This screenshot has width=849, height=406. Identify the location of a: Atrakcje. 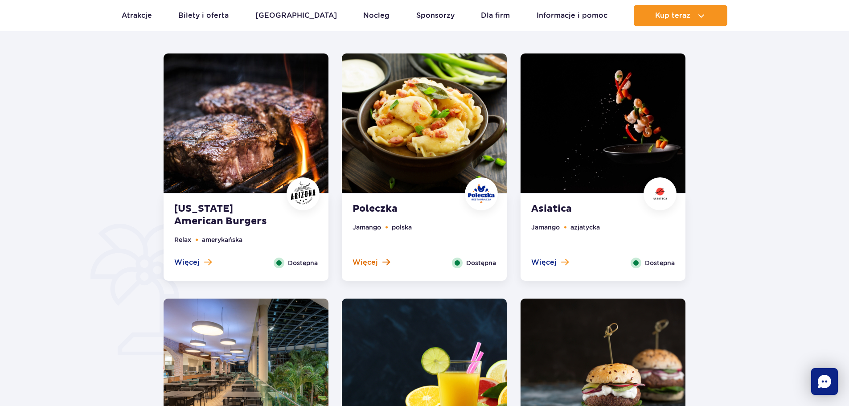
(137, 16).